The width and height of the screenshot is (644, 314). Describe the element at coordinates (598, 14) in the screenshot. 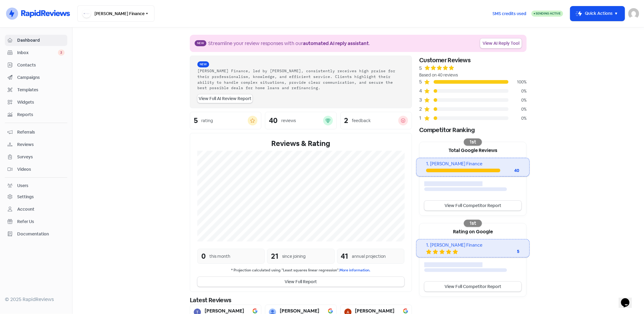

I see `button: Quick Actions` at that location.